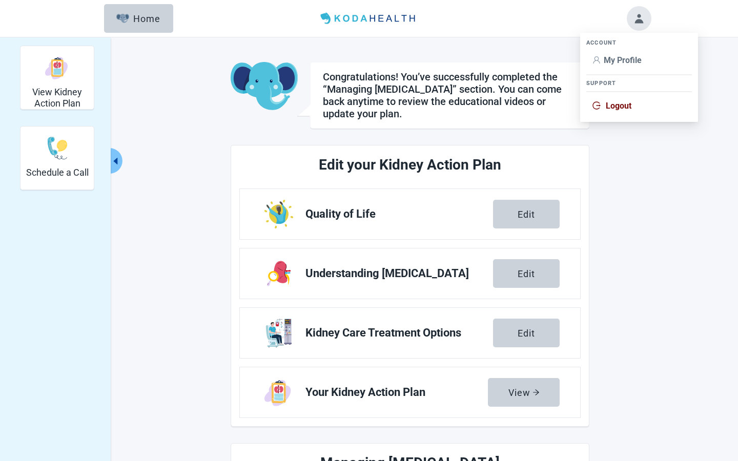 This screenshot has width=738, height=461. I want to click on span: Quality of Life, so click(399, 214).